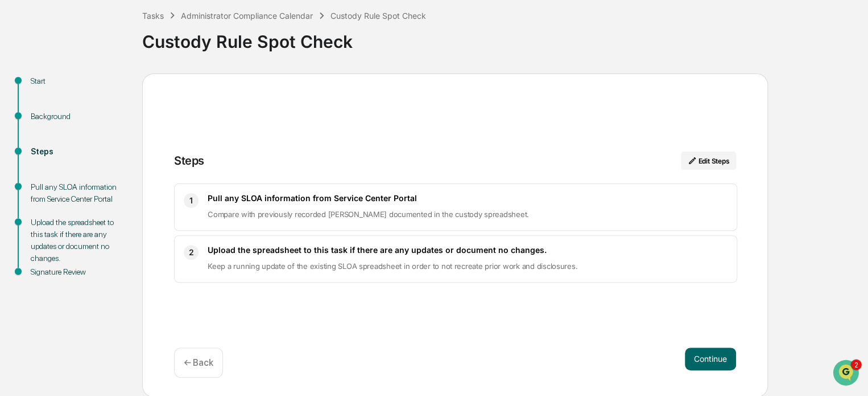 The height and width of the screenshot is (396, 868). Describe the element at coordinates (47, 229) in the screenshot. I see `span: Data Lookup` at that location.